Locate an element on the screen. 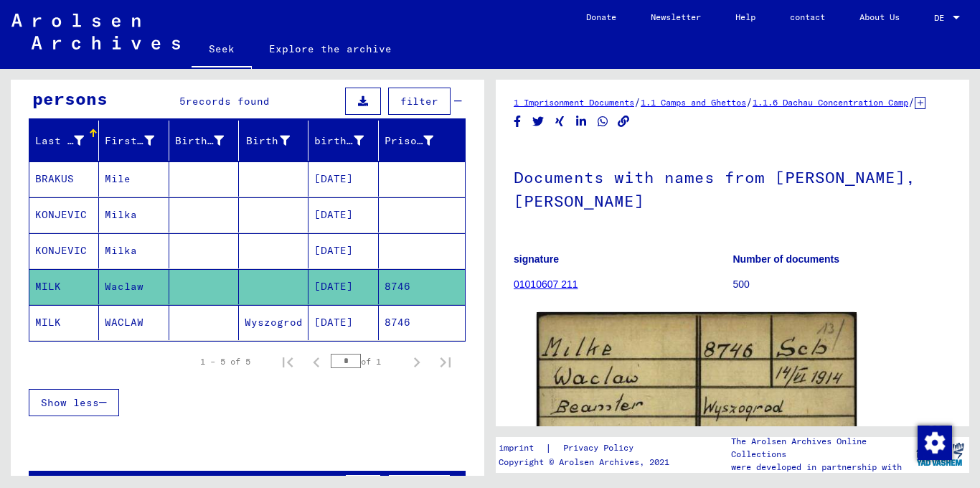 This screenshot has height=488, width=980. font: 1.1.6 Dachau Concentration Camp is located at coordinates (830, 102).